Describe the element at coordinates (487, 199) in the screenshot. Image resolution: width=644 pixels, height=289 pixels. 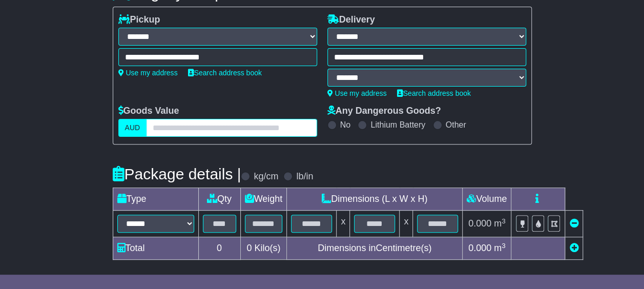
I see `td: Volume` at that location.